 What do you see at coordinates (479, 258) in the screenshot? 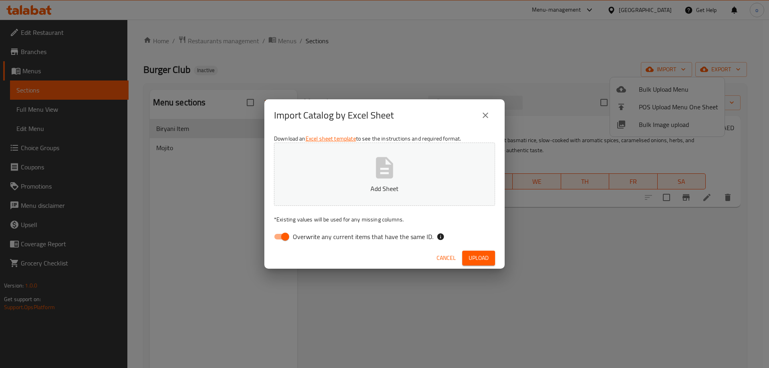
I see `button: Upload` at bounding box center [479, 258].